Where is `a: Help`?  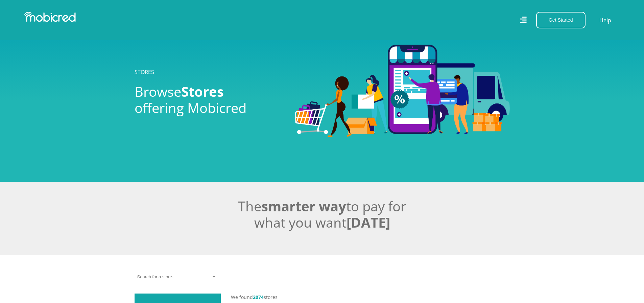 a: Help is located at coordinates (605, 21).